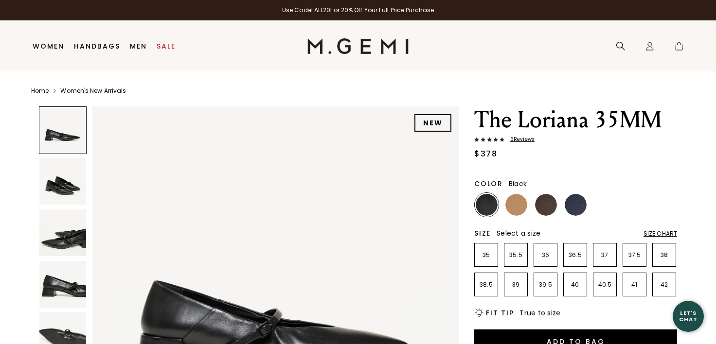 The height and width of the screenshot is (344, 716). What do you see at coordinates (660, 234) in the screenshot?
I see `div: Size Chart` at bounding box center [660, 234].